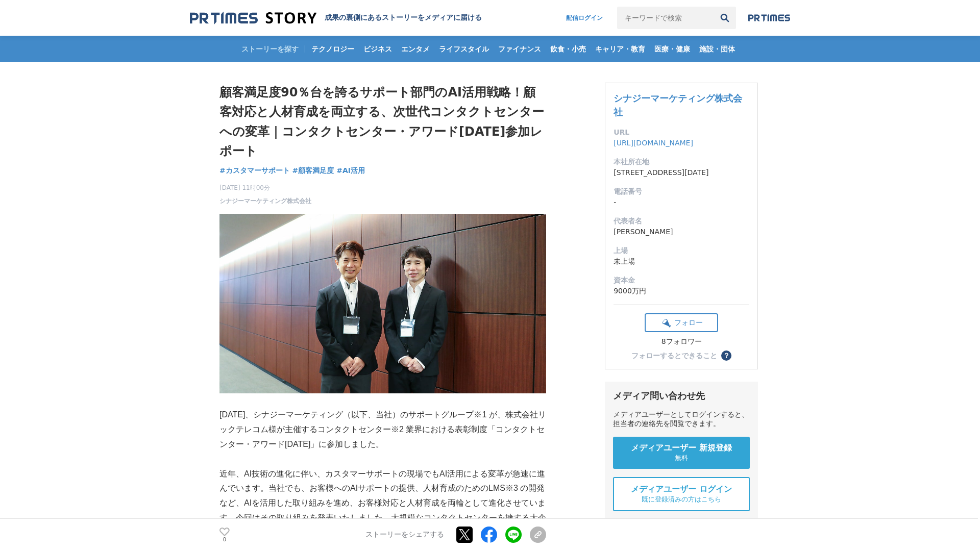 The image size is (980, 551). I want to click on a: #AI活用, so click(351, 171).